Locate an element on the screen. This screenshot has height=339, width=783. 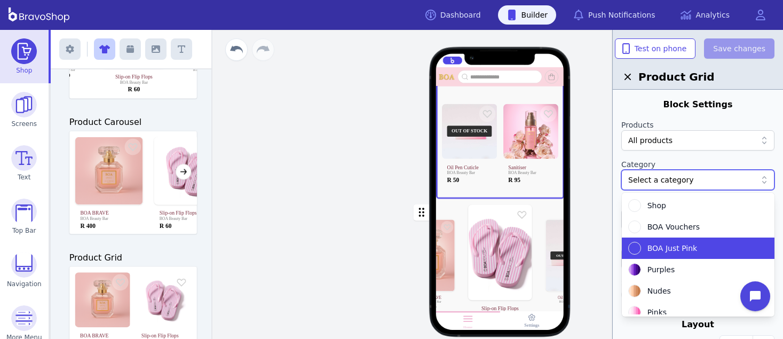
span: Text is located at coordinates (24, 177).